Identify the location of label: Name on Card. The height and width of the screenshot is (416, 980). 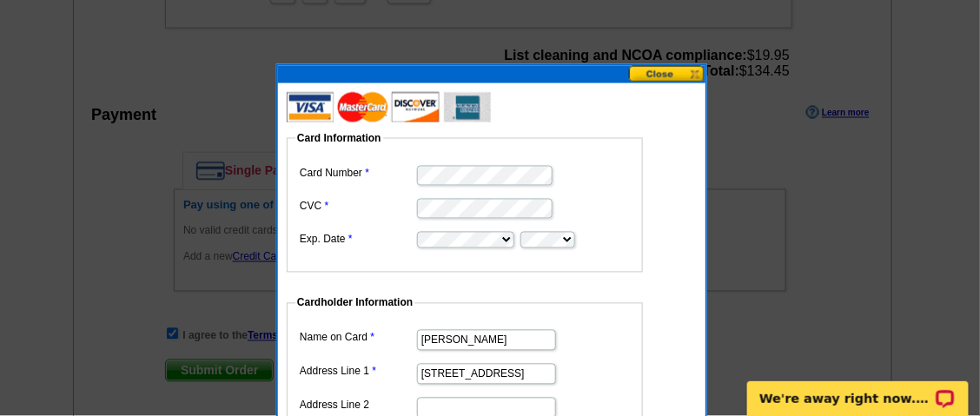
(357, 338).